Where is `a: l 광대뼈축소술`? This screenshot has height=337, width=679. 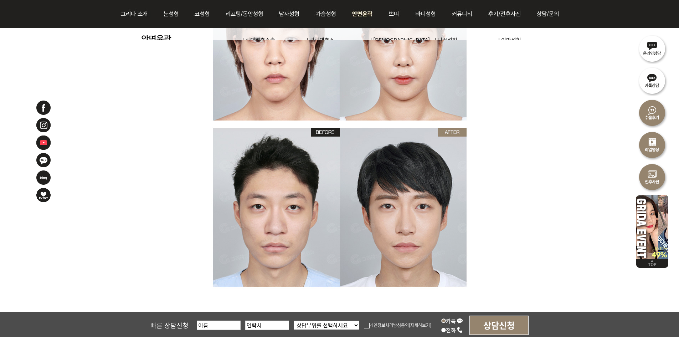
a: l 광대뼈축소술 is located at coordinates (259, 40).